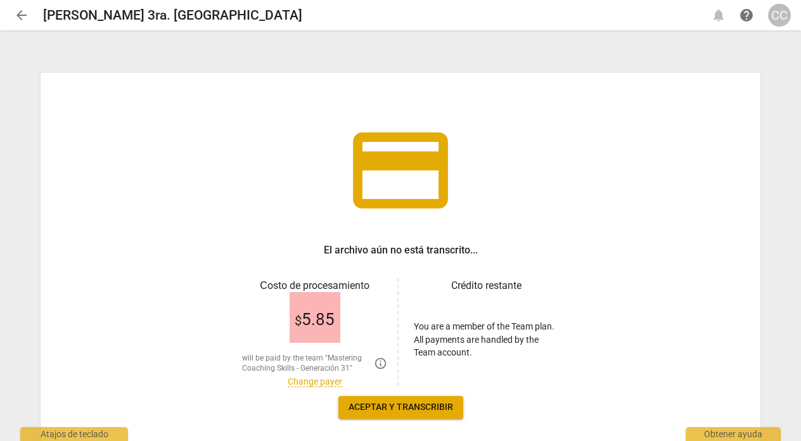  What do you see at coordinates (747, 15) in the screenshot?
I see `span: help` at bounding box center [747, 15].